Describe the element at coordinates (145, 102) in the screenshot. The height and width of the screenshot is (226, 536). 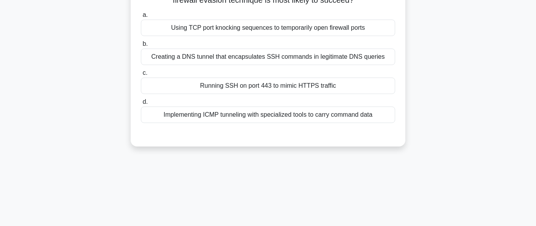
I see `span: d.` at that location.